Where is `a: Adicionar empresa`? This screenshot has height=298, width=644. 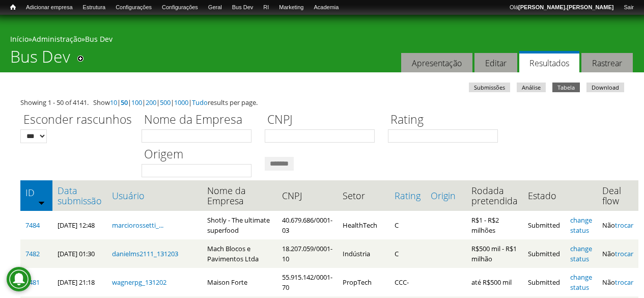 a: Adicionar empresa is located at coordinates (50, 8).